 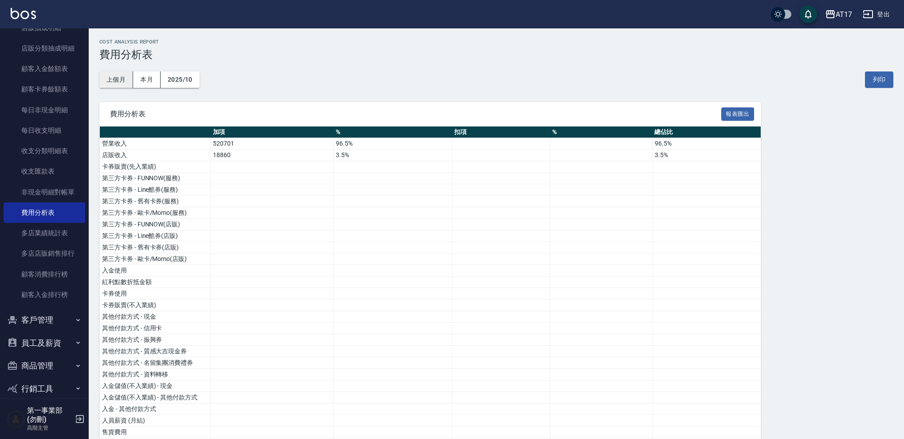 I want to click on td: 第三方卡券 - FUNNOW(服務), so click(x=155, y=178).